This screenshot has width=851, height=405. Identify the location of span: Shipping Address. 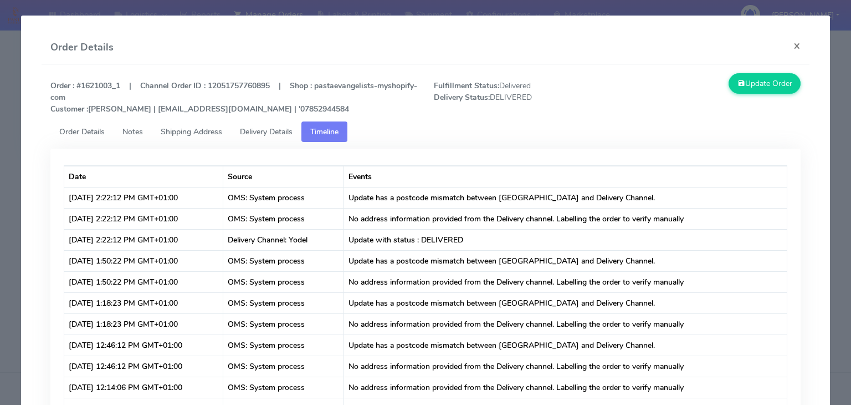
(191, 131).